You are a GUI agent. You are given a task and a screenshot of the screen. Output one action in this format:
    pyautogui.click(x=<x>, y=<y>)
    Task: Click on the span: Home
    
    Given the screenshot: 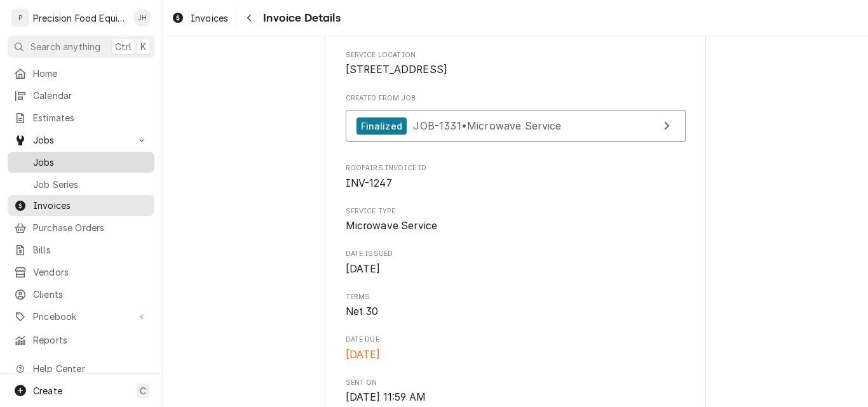 What is the action you would take?
    pyautogui.click(x=90, y=73)
    